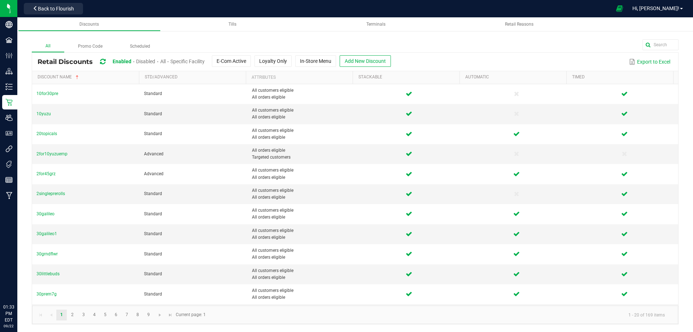  I want to click on a: Page 2, so click(72, 315).